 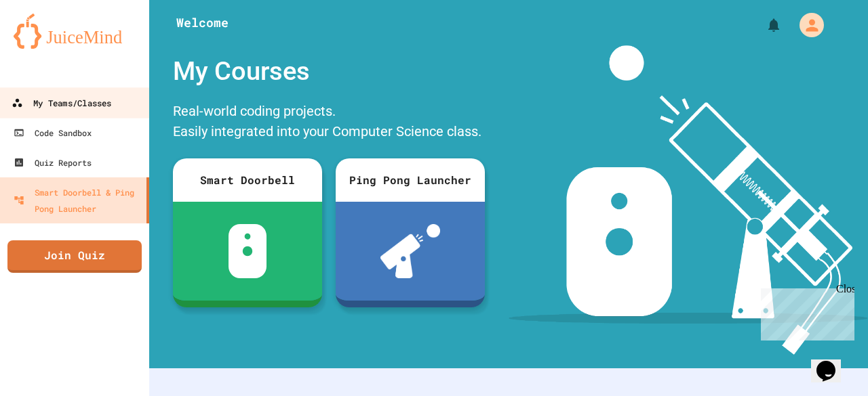 I want to click on img: logo-orange.svg, so click(x=75, y=31).